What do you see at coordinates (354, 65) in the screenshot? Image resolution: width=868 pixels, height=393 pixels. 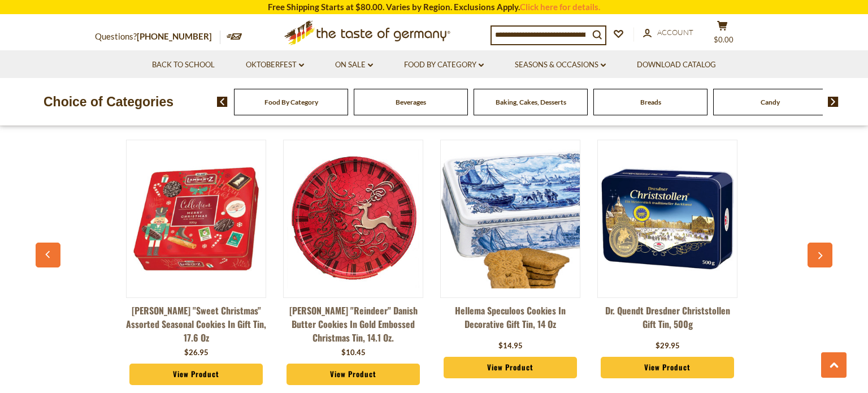 I see `a: On Sale` at bounding box center [354, 65].